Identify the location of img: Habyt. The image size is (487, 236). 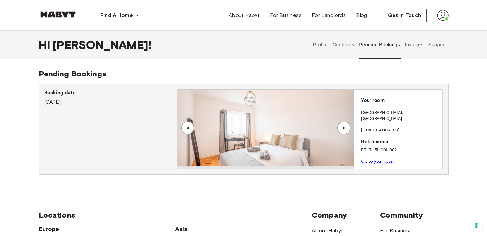
(58, 14).